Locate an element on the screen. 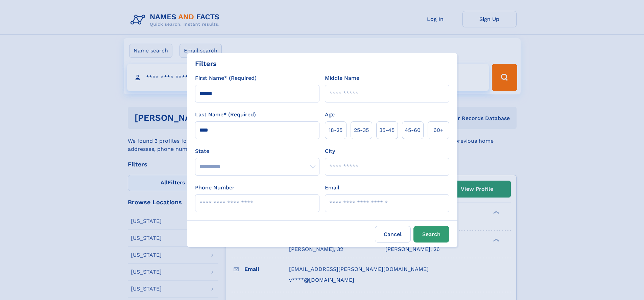 The image size is (644, 300). label: Cancel is located at coordinates (393, 234).